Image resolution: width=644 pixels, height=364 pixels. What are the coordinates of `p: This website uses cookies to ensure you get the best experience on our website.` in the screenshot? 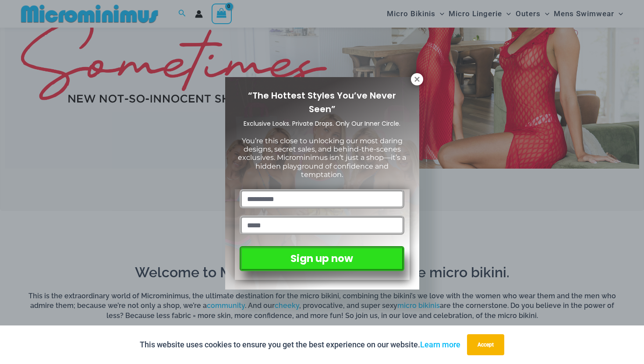 It's located at (300, 345).